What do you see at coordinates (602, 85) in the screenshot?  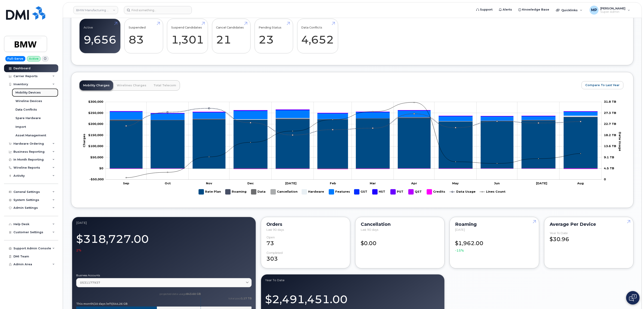 I see `button: Compare To Last Year` at bounding box center [602, 85].